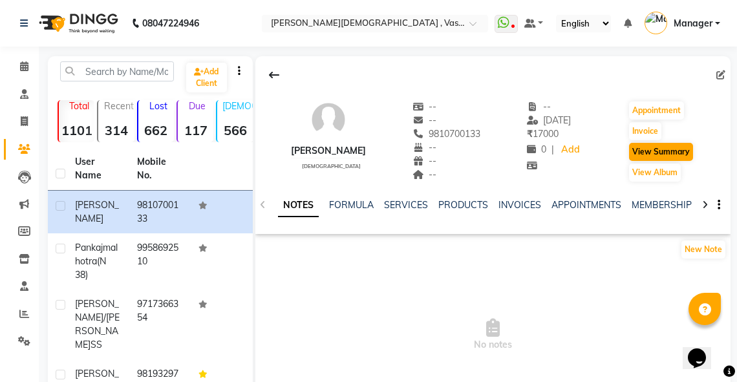 Image resolution: width=737 pixels, height=382 pixels. What do you see at coordinates (195, 130) in the screenshot?
I see `strong: 117` at bounding box center [195, 130].